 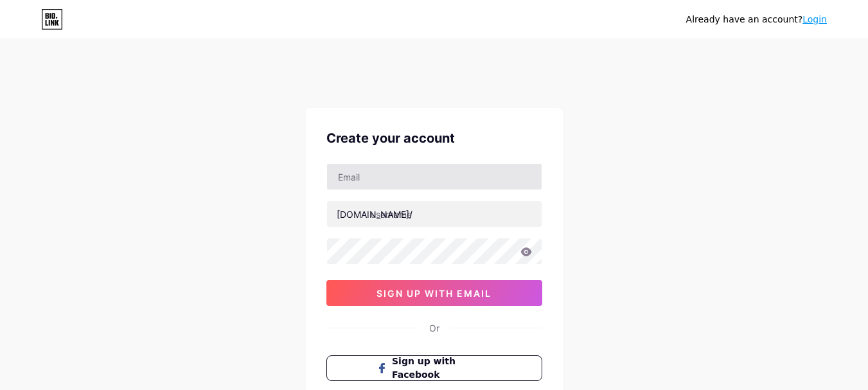 I want to click on input: username, so click(x=434, y=214).